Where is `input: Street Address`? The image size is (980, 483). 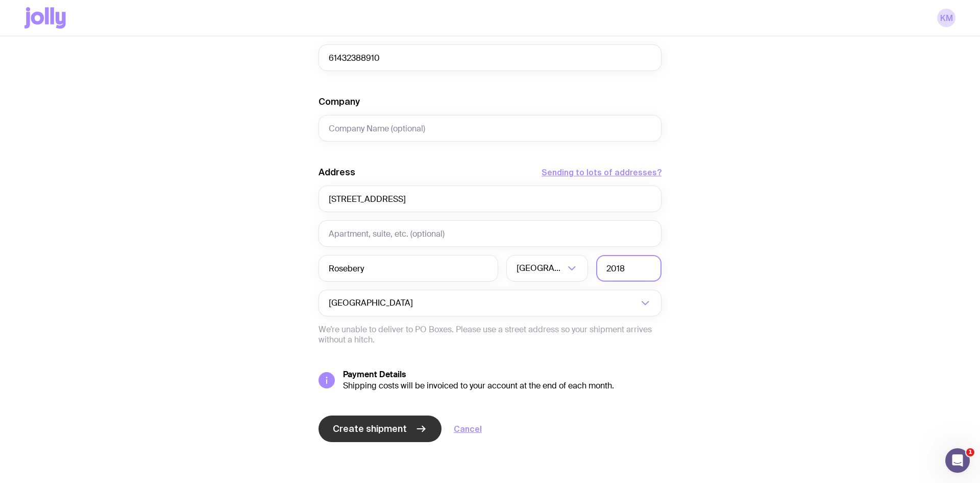
input: Street Address is located at coordinates (490, 199).